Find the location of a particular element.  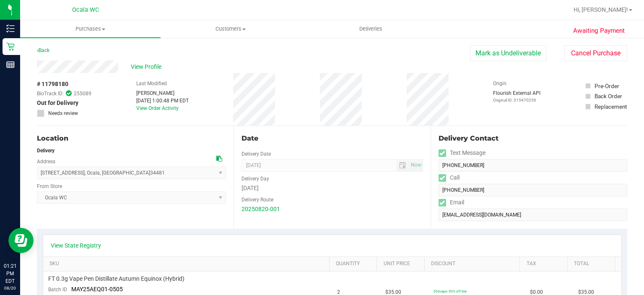

label: Call is located at coordinates (449, 177).